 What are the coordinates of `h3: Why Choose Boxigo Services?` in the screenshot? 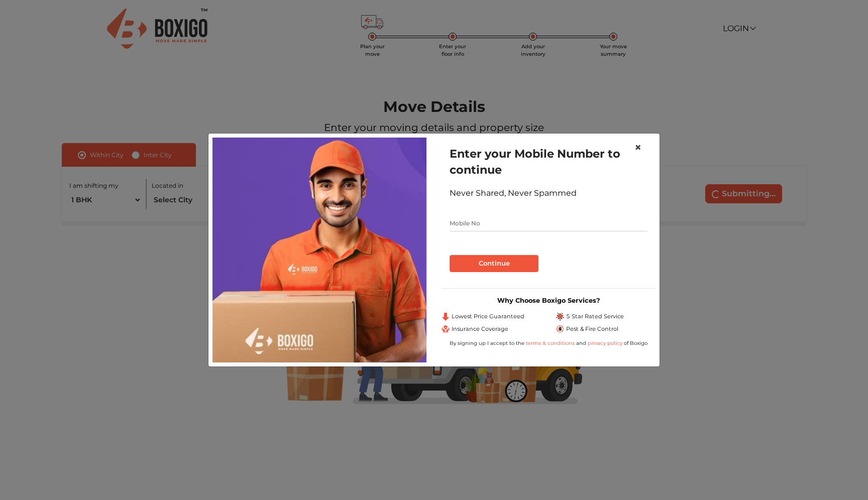 It's located at (549, 300).